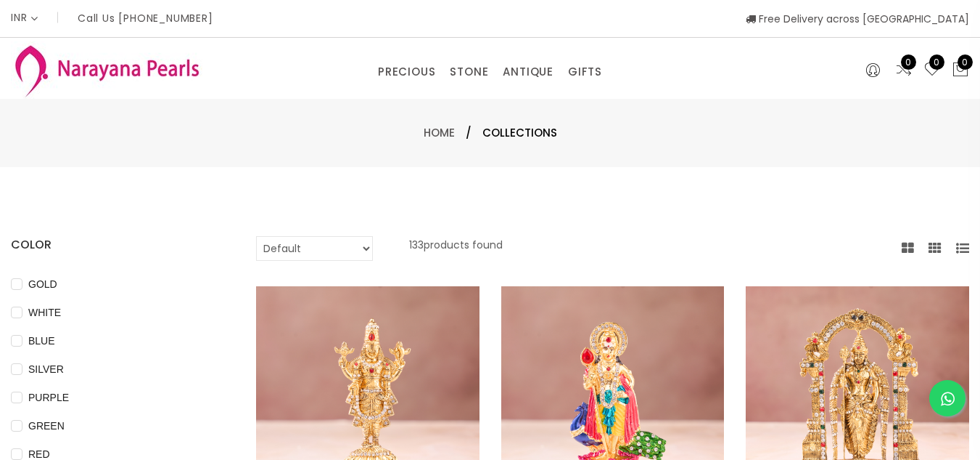 The image size is (980, 460). Describe the element at coordinates (46, 426) in the screenshot. I see `span: GREEN` at that location.